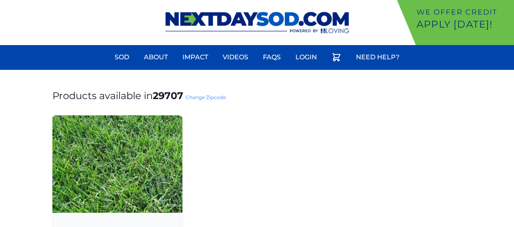 Image resolution: width=514 pixels, height=227 pixels. Describe the element at coordinates (156, 57) in the screenshot. I see `a: About` at that location.